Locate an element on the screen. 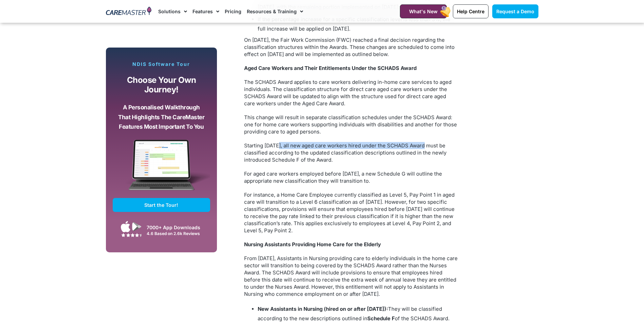 The image size is (644, 324). strong: Aged Care Workers and Their Entitlements Under the SCHADS Award is located at coordinates (330, 68).